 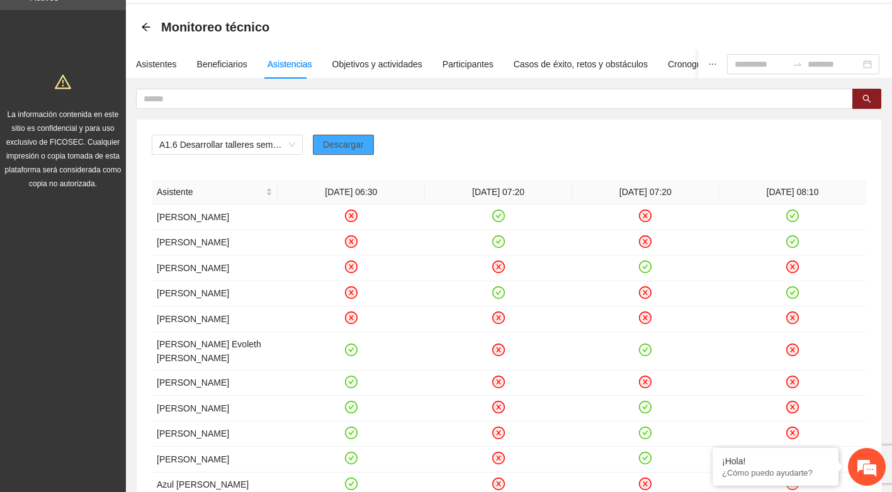 What do you see at coordinates (867, 99) in the screenshot?
I see `span: search` at bounding box center [867, 99].